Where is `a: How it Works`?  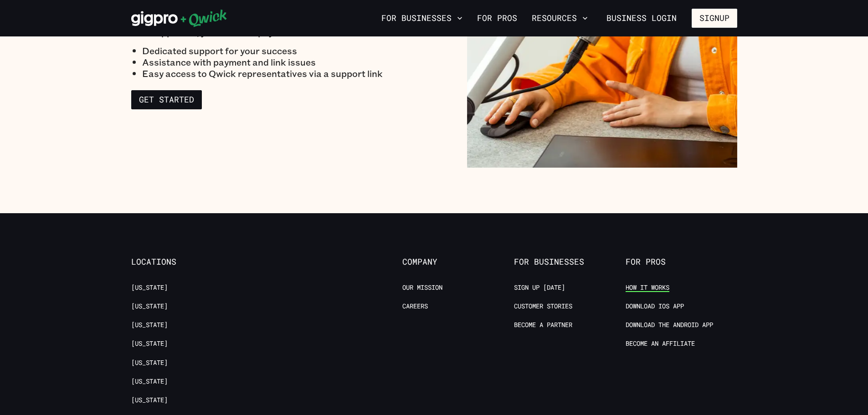 a: How it Works is located at coordinates (648, 287).